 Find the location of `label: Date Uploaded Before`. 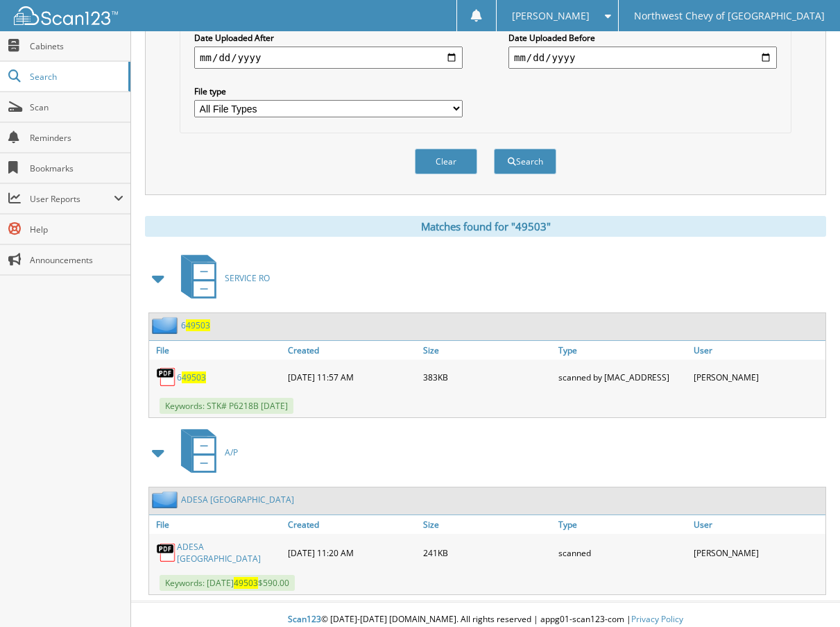

label: Date Uploaded Before is located at coordinates (643, 38).